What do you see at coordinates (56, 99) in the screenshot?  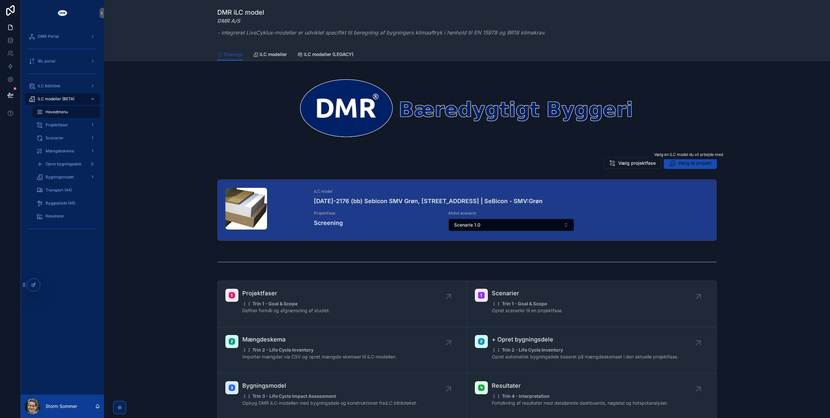 I see `span: iLC modeller (BETA)` at bounding box center [56, 99].